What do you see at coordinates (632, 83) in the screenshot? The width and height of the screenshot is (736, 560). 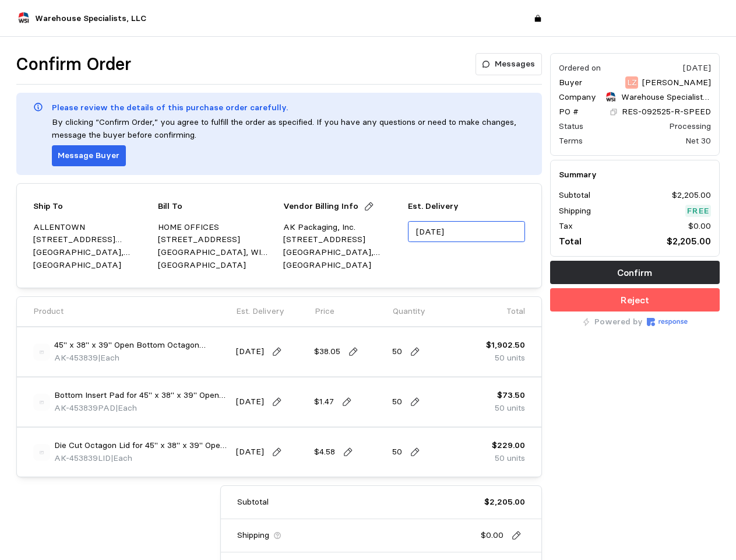 I see `p: LZ` at bounding box center [632, 83].